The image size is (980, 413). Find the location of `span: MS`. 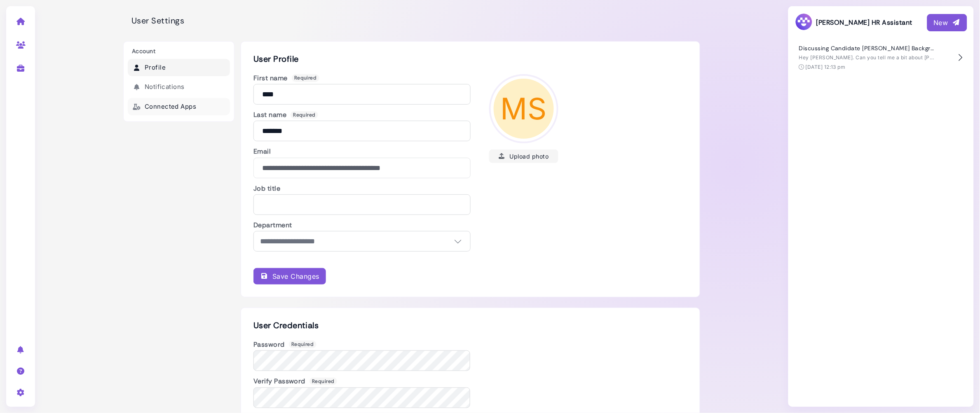

span: MS is located at coordinates (524, 108).